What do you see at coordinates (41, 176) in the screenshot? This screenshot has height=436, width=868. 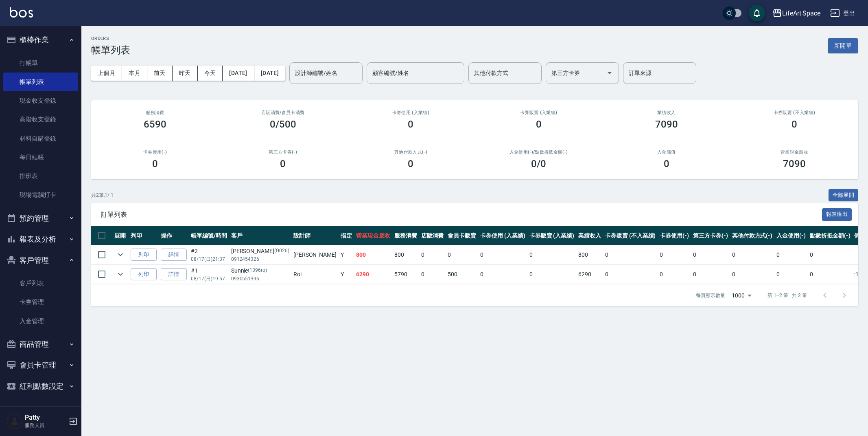 I see `a: 排班表` at bounding box center [41, 176].